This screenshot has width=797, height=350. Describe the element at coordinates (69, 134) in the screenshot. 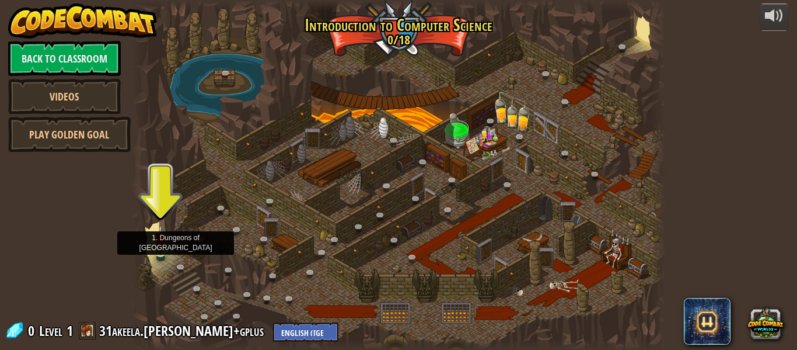

I see `a: Play Golden Goal` at that location.